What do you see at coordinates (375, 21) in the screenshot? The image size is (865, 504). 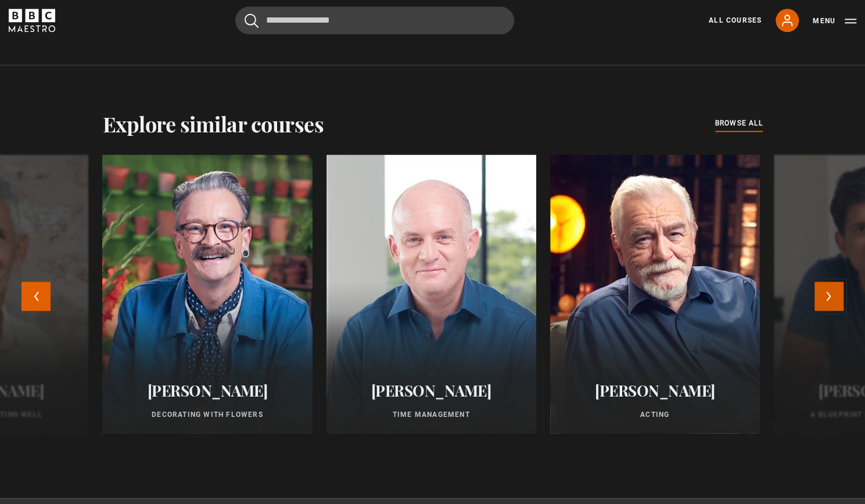 I see `input: Search` at bounding box center [375, 21].